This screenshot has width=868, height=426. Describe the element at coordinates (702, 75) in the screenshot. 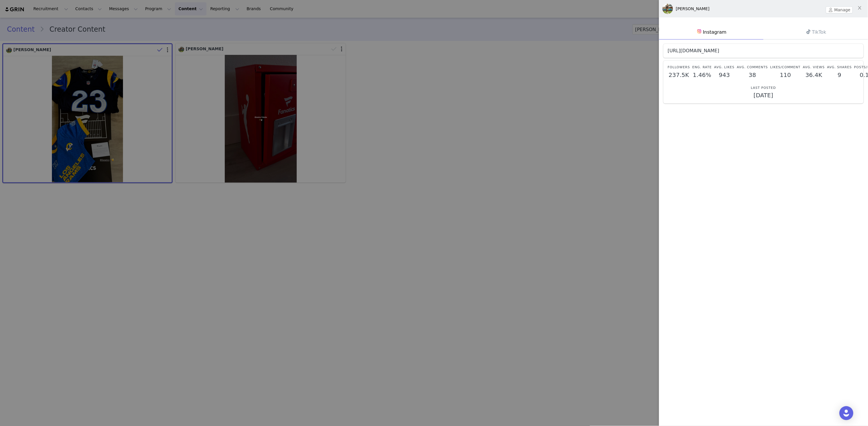

I see `p: 1.46%` at that location.